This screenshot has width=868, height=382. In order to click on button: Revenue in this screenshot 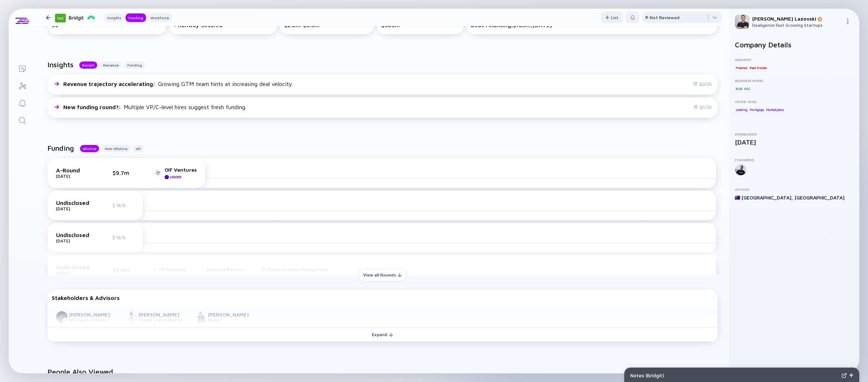, I will do `click(111, 65)`.